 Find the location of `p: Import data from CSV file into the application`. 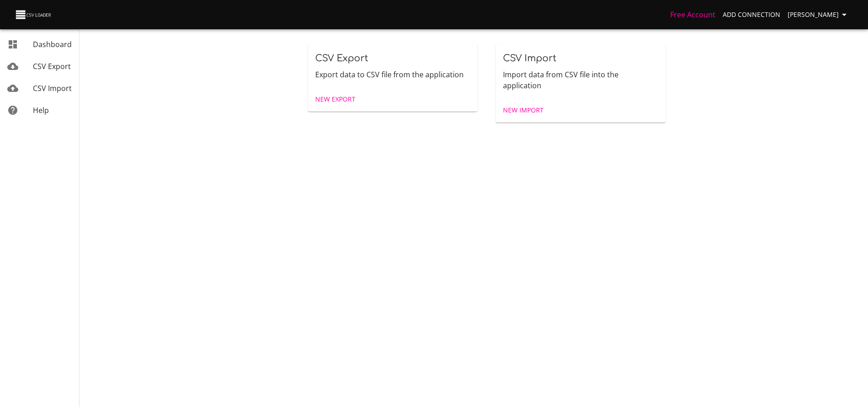

p: Import data from CSV file into the application is located at coordinates (581, 80).